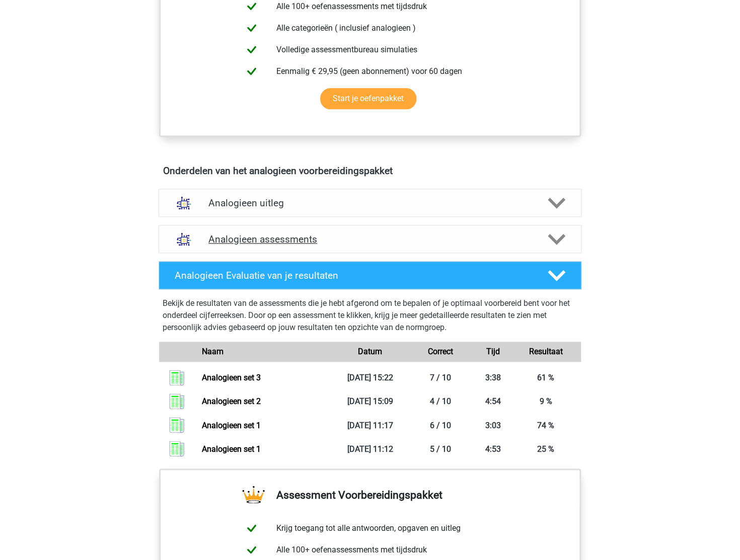 The width and height of the screenshot is (740, 560). I want to click on h4: Analogieen uitleg, so click(370, 203).